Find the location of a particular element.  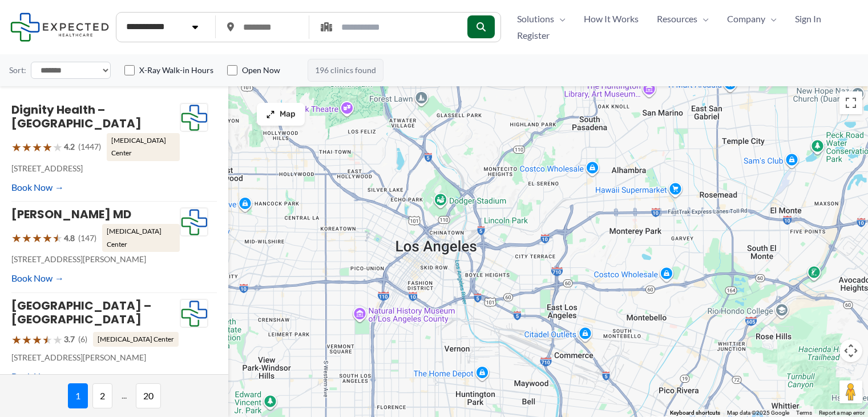

span: 2 is located at coordinates (102, 396).